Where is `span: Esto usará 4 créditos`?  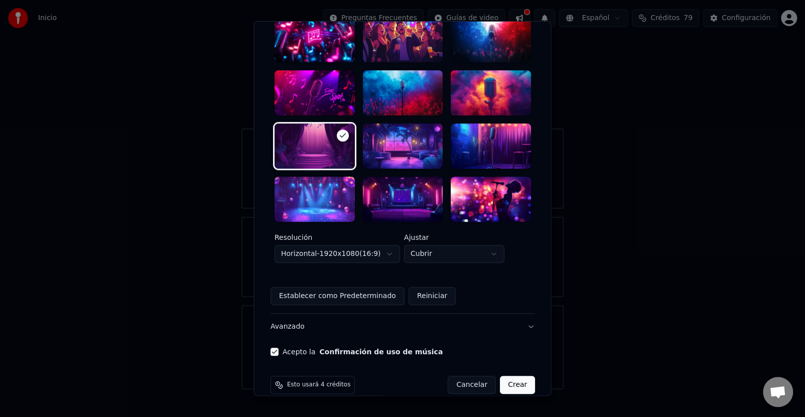
span: Esto usará 4 créditos is located at coordinates (318, 385).